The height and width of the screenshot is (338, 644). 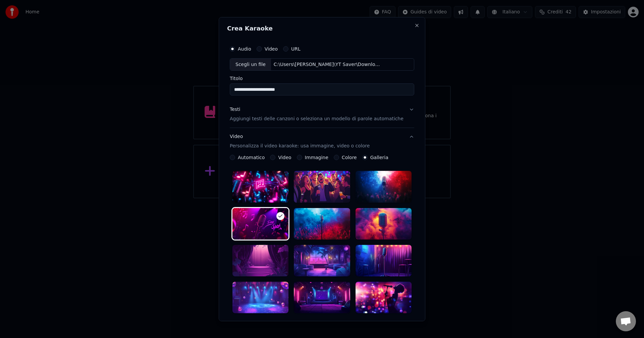 What do you see at coordinates (317, 158) in the screenshot?
I see `label: Immagine` at bounding box center [317, 158].